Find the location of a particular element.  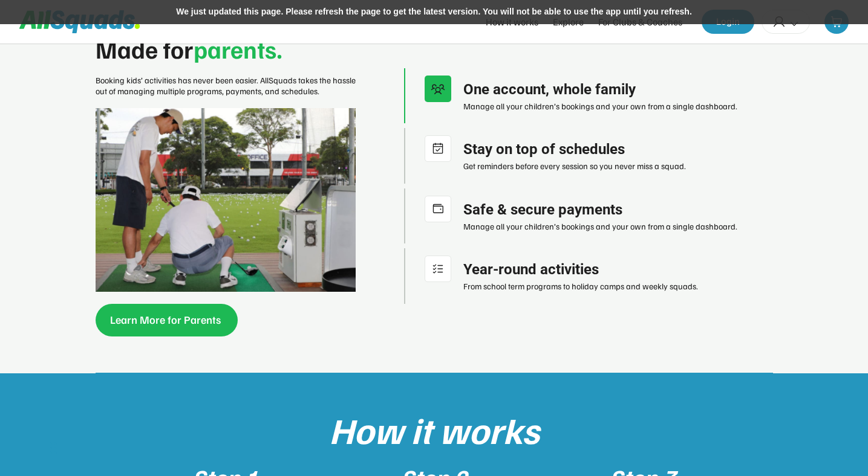

div: Booking kids’ activities has never been easier. AllSquads takes the hassle out of managing multip... is located at coordinates (226, 86).